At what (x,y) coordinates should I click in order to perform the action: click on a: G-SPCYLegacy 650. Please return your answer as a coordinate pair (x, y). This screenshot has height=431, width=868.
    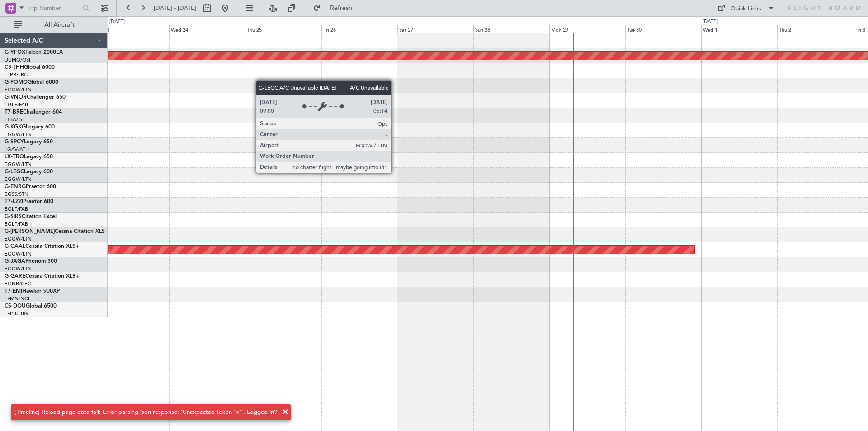
    Looking at the image, I should click on (28, 142).